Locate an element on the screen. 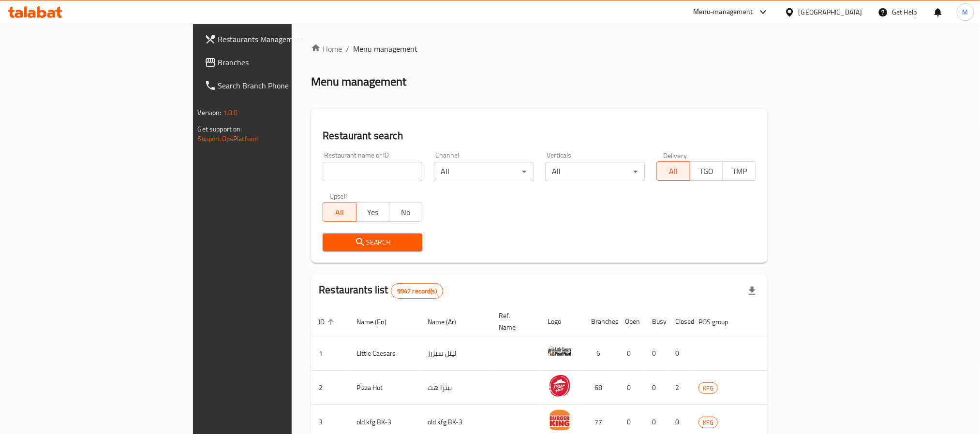 The image size is (980, 434). span: No is located at coordinates (406, 212).